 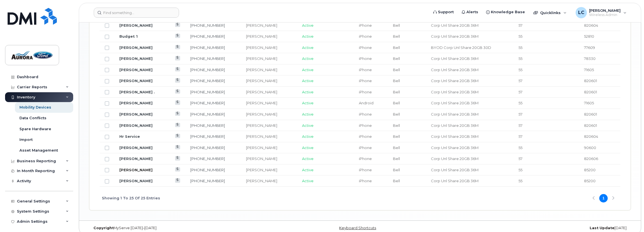 I want to click on a: Keyboard Shortcuts, so click(x=357, y=227).